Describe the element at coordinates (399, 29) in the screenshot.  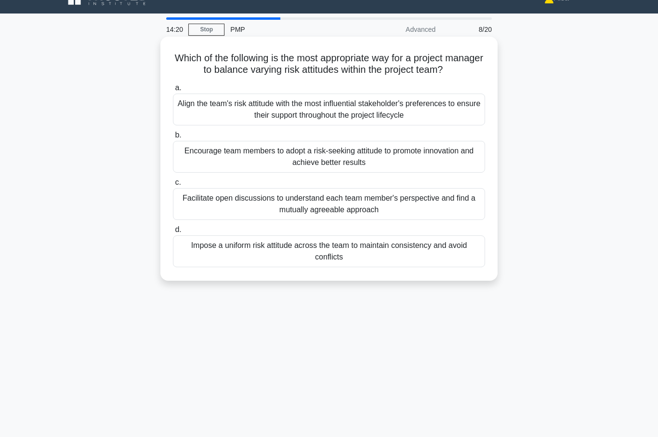
I see `div: Advanced` at that location.